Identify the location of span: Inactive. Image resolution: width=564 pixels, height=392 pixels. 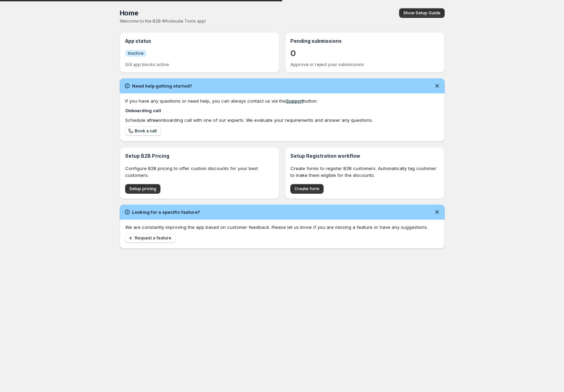
(136, 53).